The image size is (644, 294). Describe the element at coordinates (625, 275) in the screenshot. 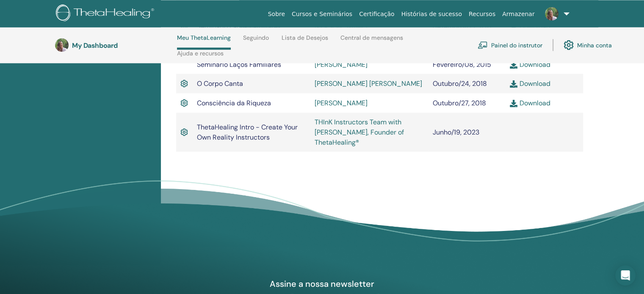

I see `div: Open Intercom Messenger` at that location.